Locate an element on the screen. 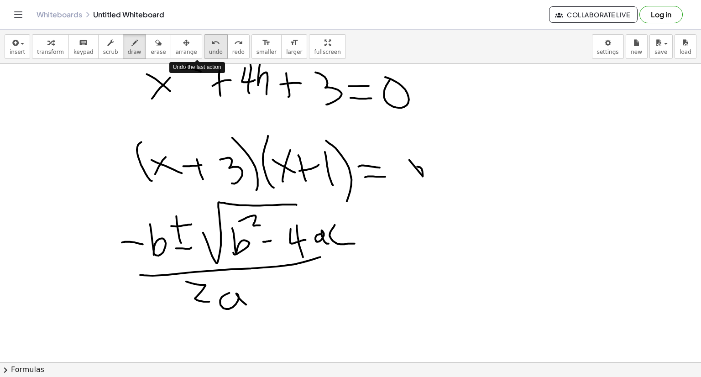 The image size is (701, 377). a: Whiteboards is located at coordinates (59, 15).